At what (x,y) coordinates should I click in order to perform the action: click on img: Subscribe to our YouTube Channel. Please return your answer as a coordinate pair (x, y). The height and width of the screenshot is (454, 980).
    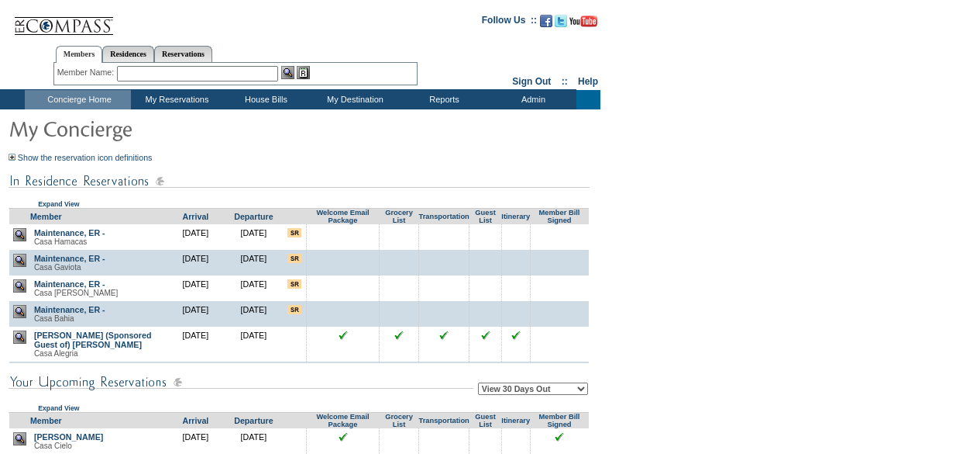
    Looking at the image, I should click on (584, 21).